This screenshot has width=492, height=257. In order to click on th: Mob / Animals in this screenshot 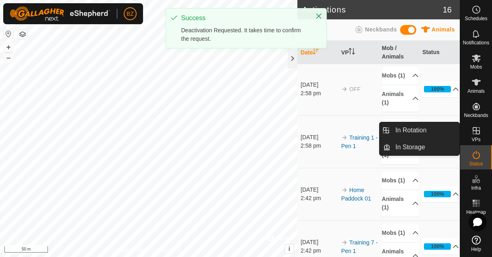, I will do `click(399, 52)`.